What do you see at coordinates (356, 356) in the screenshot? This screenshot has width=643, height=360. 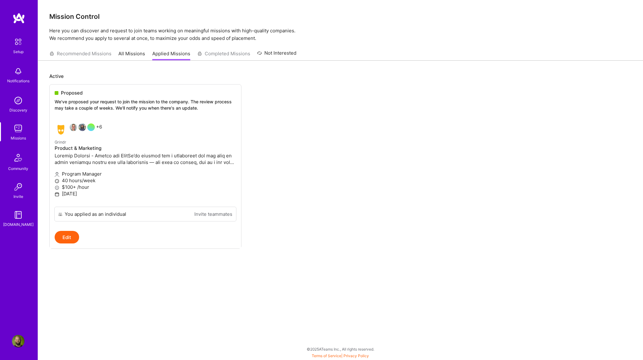 I see `a: Privacy Policy` at bounding box center [356, 356].